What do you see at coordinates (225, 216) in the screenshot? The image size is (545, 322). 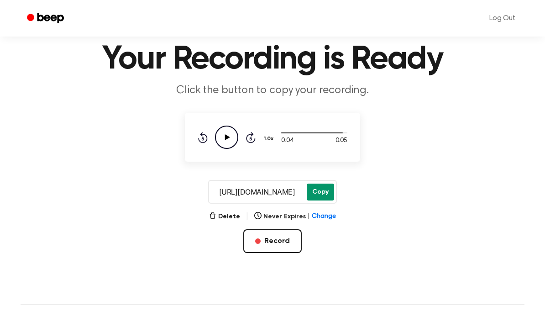 I see `button: Delete` at bounding box center [225, 216].